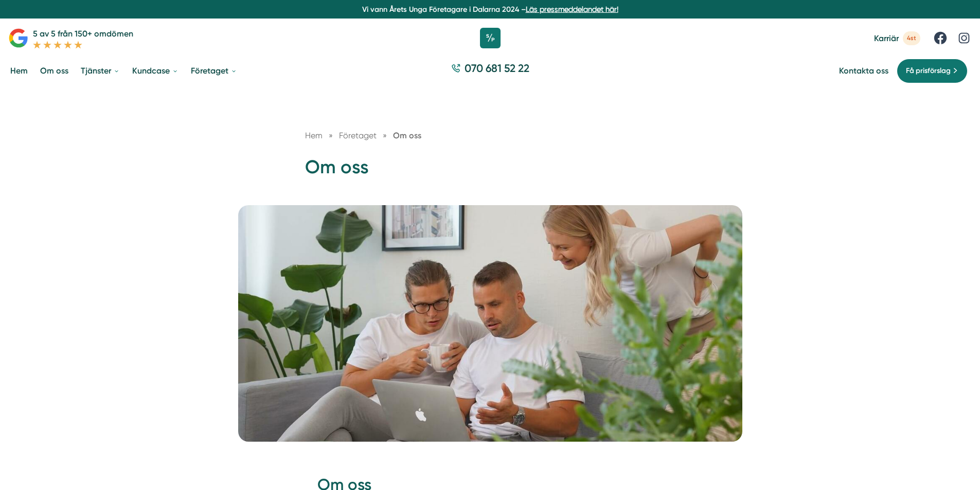 The image size is (980, 490). Describe the element at coordinates (490, 135) in the screenshot. I see `nav: Breadcrumb` at that location.